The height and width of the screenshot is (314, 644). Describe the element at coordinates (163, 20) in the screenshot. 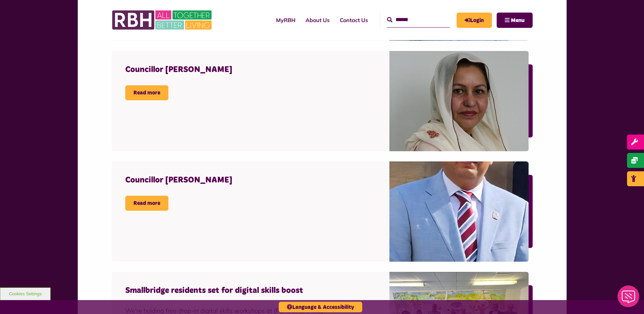

I see `img: RBH` at that location.